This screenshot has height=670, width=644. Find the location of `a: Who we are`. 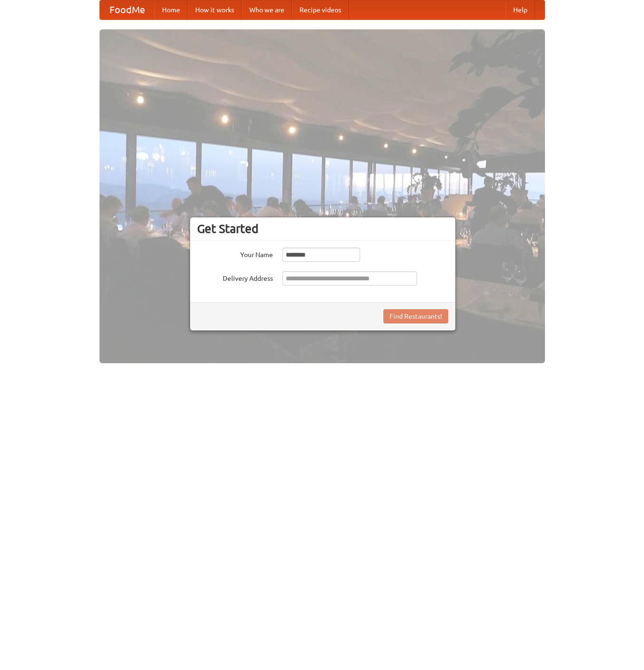

a: Who we are is located at coordinates (267, 10).